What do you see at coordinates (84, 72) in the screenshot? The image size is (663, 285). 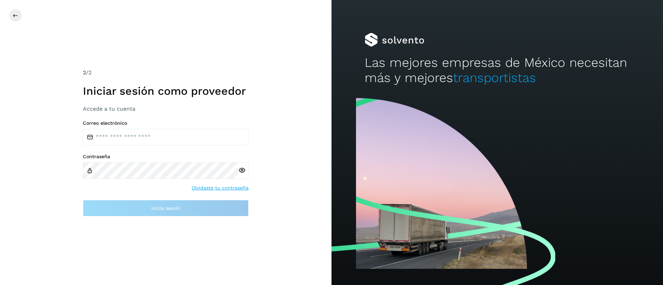 I see `span: 2` at bounding box center [84, 72].